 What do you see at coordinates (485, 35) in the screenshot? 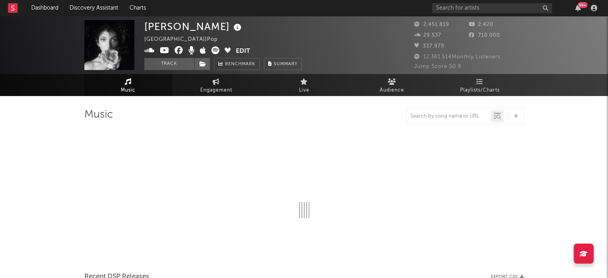
I see `span: 710.000` at bounding box center [485, 35].